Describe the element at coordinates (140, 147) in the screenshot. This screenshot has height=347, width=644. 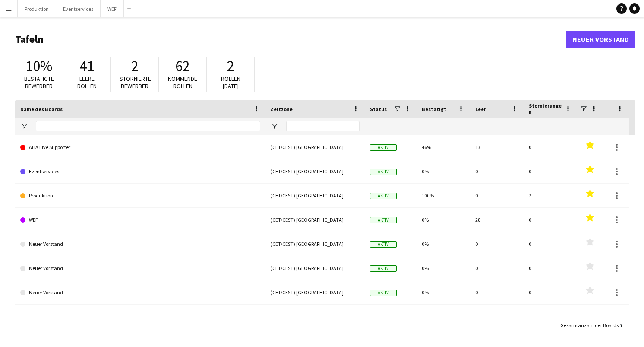
I see `a: AHA Live Supporter` at that location.